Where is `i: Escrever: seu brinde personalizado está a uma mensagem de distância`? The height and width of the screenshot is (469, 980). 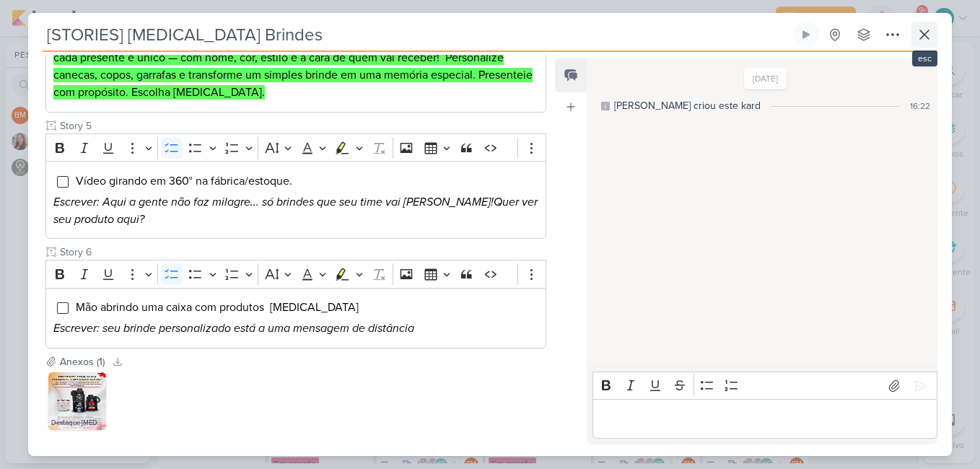
i: Escrever: seu brinde personalizado está a uma mensagem de distância is located at coordinates (233, 328).